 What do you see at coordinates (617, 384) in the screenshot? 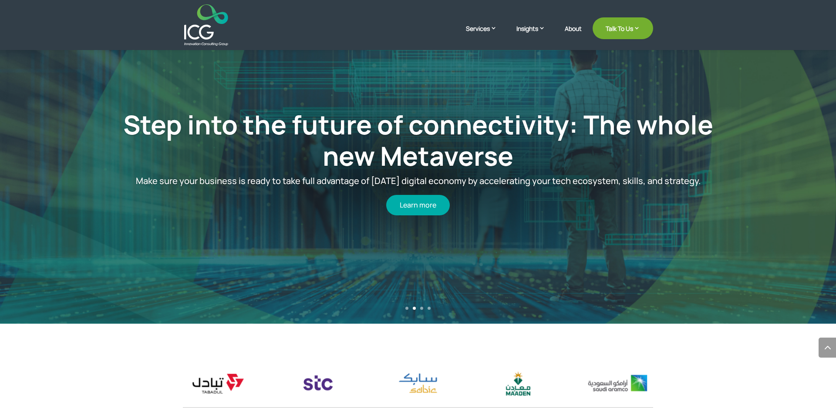
I see `img: saudi aramco` at bounding box center [617, 384].